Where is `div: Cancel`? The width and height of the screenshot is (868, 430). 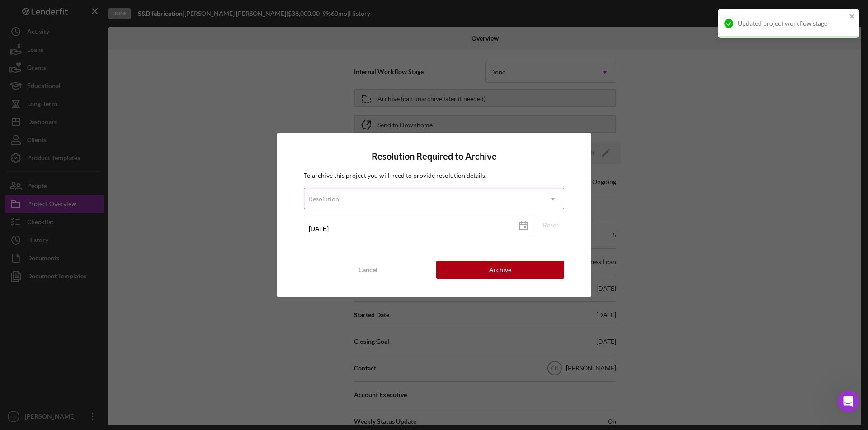 div: Cancel is located at coordinates (368, 270).